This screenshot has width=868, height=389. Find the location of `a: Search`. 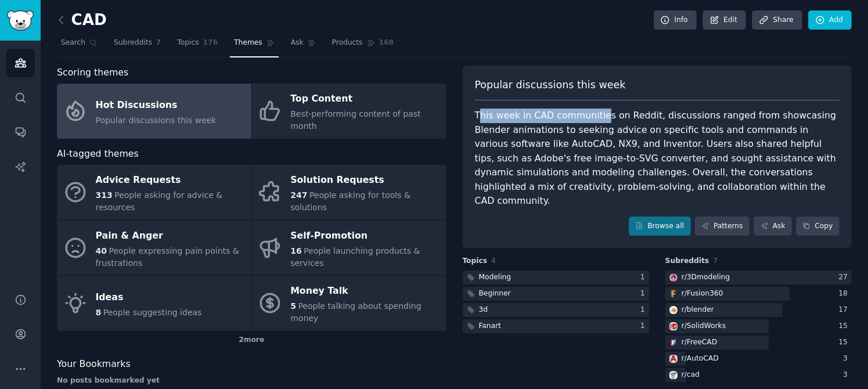

a: Search is located at coordinates (79, 45).